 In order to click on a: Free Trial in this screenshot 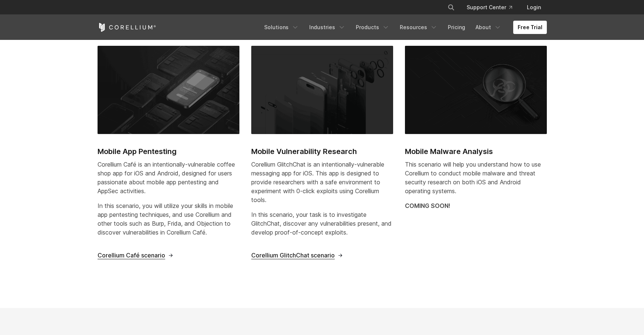, I will do `click(530, 27)`.